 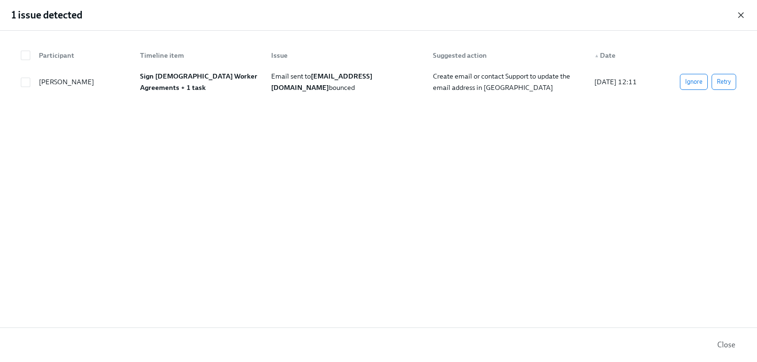 I want to click on button: Close, so click(x=726, y=345).